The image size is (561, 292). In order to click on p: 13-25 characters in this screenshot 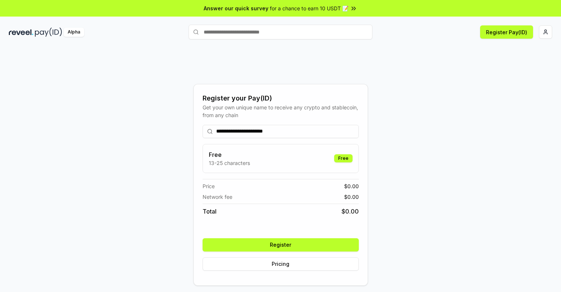, I will do `click(229, 162)`.